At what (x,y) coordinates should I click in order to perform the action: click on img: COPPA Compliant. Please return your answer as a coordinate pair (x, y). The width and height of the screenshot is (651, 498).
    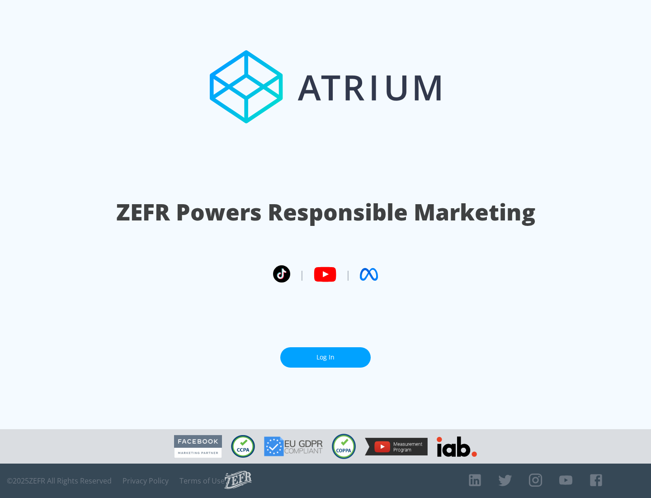
    Looking at the image, I should click on (344, 446).